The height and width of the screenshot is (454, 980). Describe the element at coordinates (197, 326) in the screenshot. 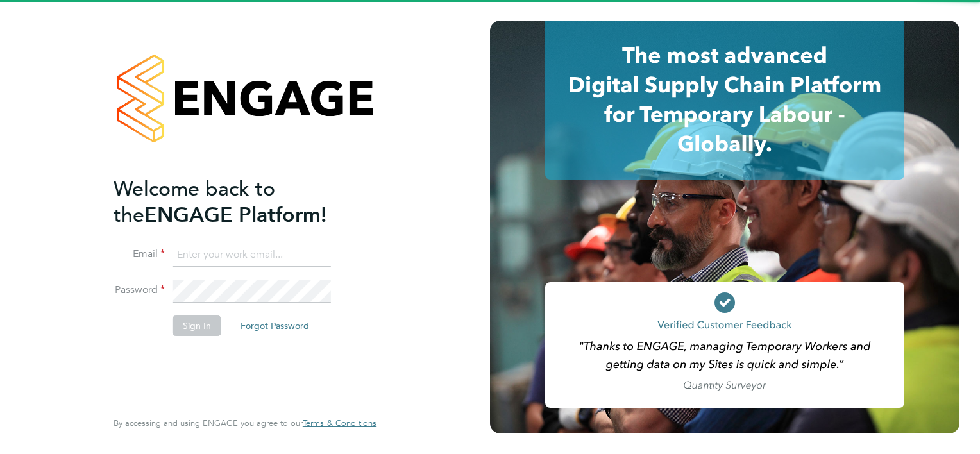

I see `button: Sign In` at that location.